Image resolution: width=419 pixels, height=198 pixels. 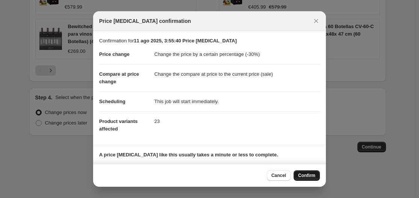 What do you see at coordinates (237, 121) in the screenshot?
I see `dd: 23` at bounding box center [237, 121].